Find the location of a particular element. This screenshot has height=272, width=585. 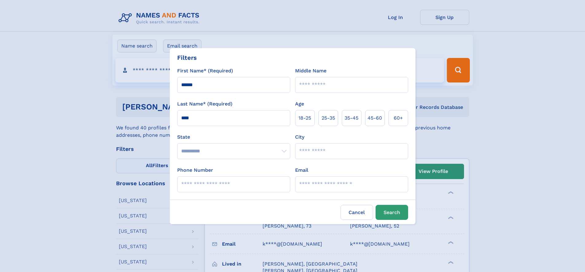

label: Cancel is located at coordinates (357, 213).